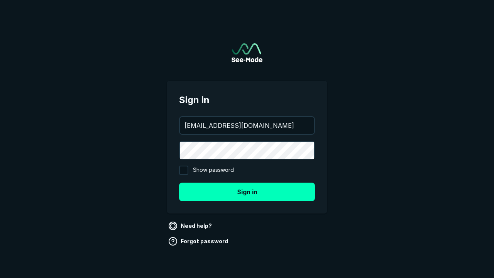 The width and height of the screenshot is (494, 278). I want to click on a: Need help?, so click(191, 226).